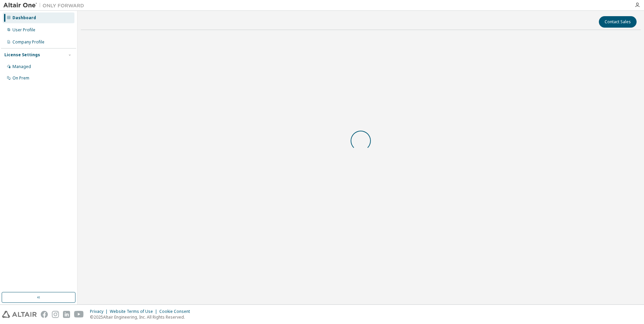 The height and width of the screenshot is (324, 644). Describe the element at coordinates (78, 314) in the screenshot. I see `img: youtube.svg` at that location.